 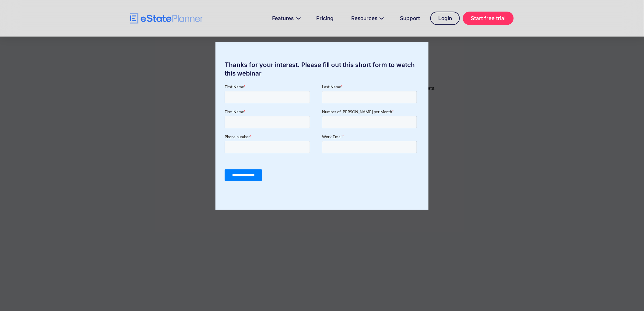 What do you see at coordinates (445, 18) in the screenshot?
I see `a: Login` at bounding box center [445, 18].